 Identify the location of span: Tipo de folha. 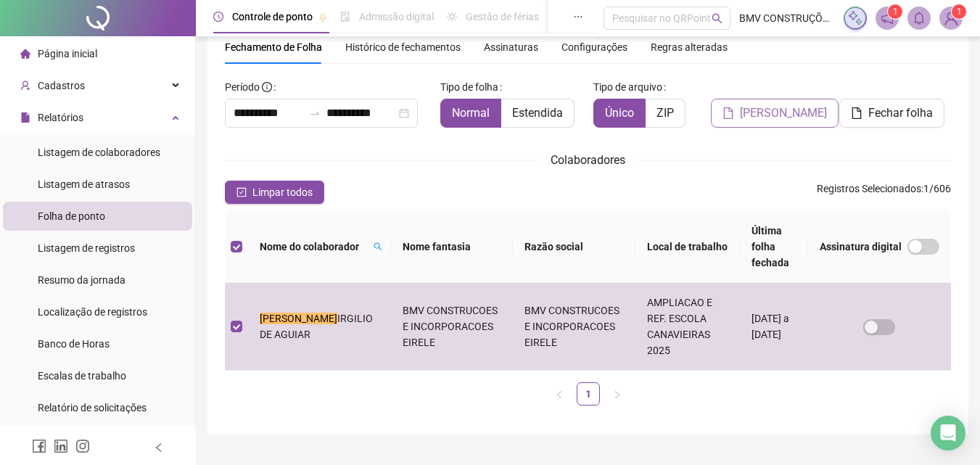
(470, 87).